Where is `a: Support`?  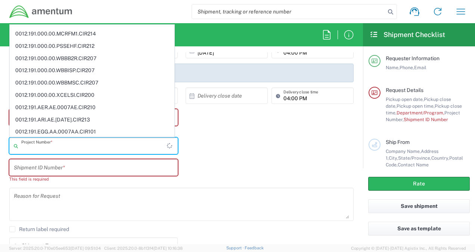 a: Support is located at coordinates (236, 248).